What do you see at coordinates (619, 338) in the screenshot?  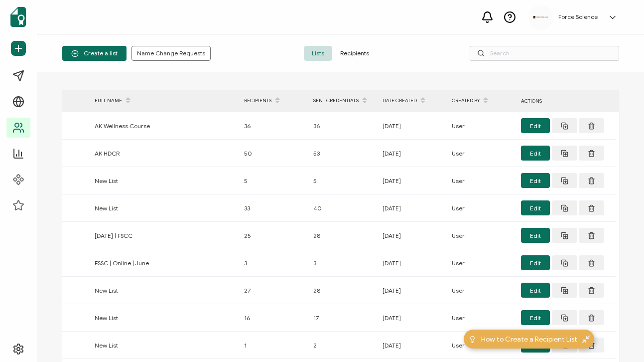 I see `div: Chat Widget` at bounding box center [619, 338].